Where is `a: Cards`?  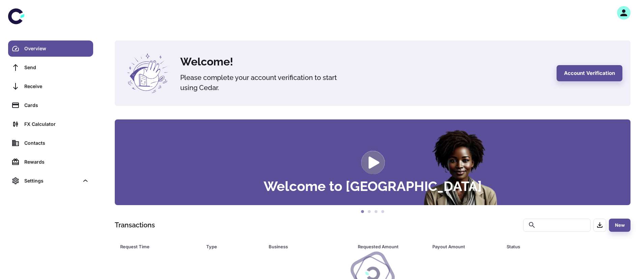
a: Cards is located at coordinates (51, 105).